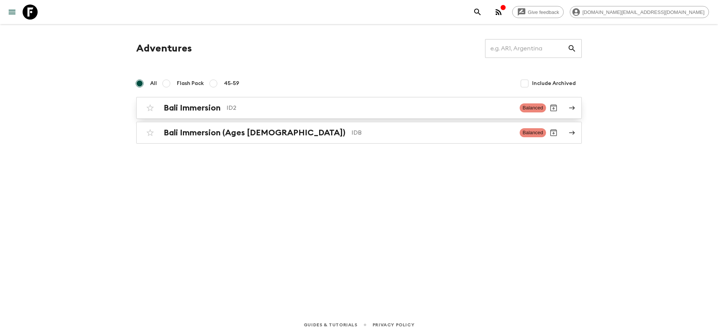 The width and height of the screenshot is (718, 335). Describe the element at coordinates (543, 12) in the screenshot. I see `span: Give feedback` at that location.